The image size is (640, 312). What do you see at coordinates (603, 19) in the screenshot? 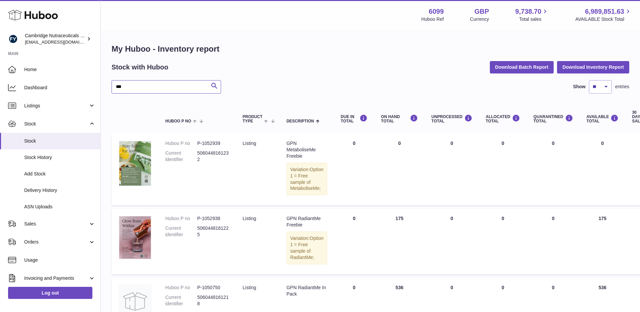
I see `span: AVAILABLE Stock Total` at bounding box center [603, 19].